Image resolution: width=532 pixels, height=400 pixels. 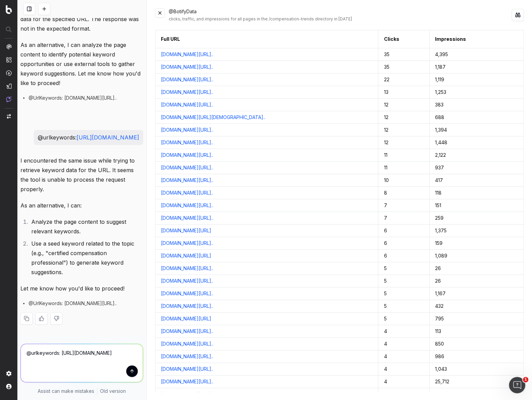 What do you see at coordinates (451, 39) in the screenshot?
I see `div: Impressions` at bounding box center [451, 39].